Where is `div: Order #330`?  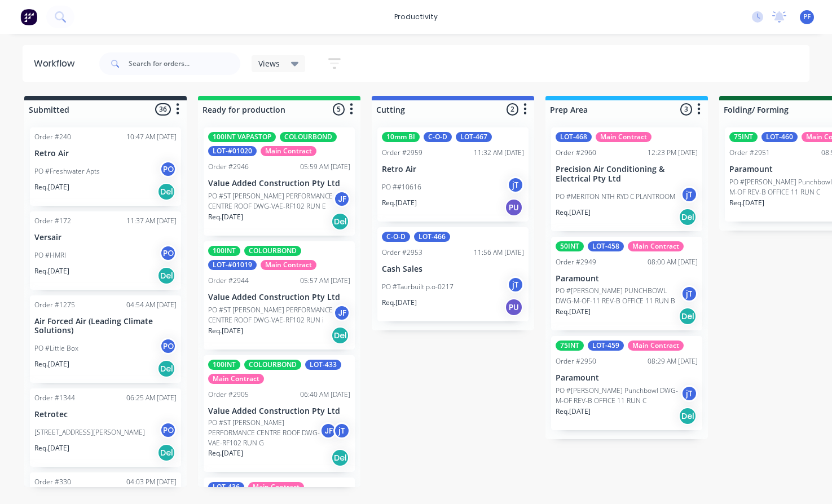
div: Order #330 is located at coordinates (53, 482).